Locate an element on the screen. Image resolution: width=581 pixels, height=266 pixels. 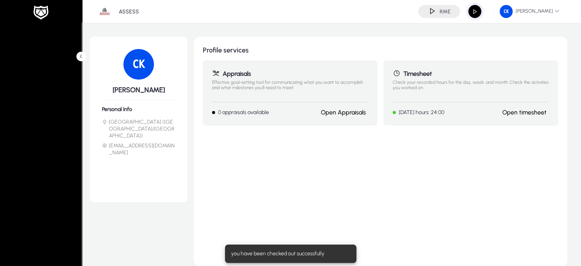
a: Open Appraisals is located at coordinates (343, 112).